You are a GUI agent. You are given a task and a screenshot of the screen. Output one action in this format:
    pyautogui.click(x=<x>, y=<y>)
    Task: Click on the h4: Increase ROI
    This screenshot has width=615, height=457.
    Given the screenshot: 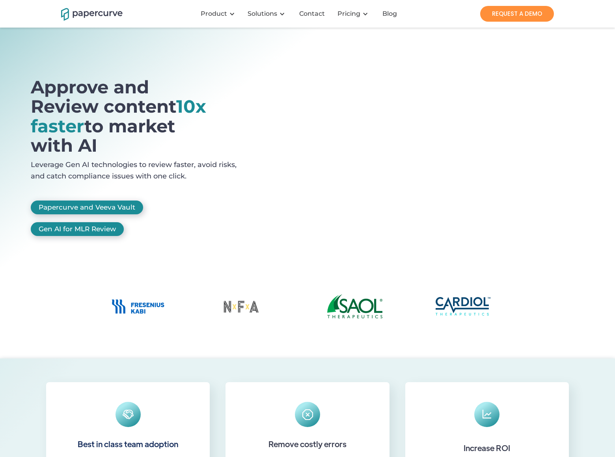 What is the action you would take?
    pyautogui.click(x=487, y=446)
    